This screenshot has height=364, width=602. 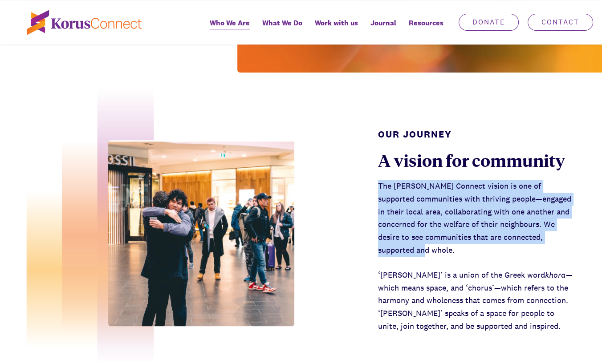 What do you see at coordinates (476, 160) in the screenshot?
I see `div: A vision for community` at bounding box center [476, 160].